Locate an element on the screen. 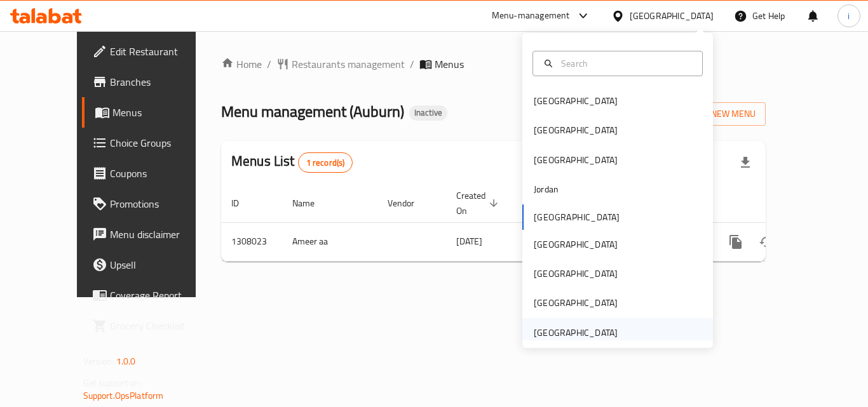 Image resolution: width=868 pixels, height=407 pixels. input: Search is located at coordinates (625, 63).